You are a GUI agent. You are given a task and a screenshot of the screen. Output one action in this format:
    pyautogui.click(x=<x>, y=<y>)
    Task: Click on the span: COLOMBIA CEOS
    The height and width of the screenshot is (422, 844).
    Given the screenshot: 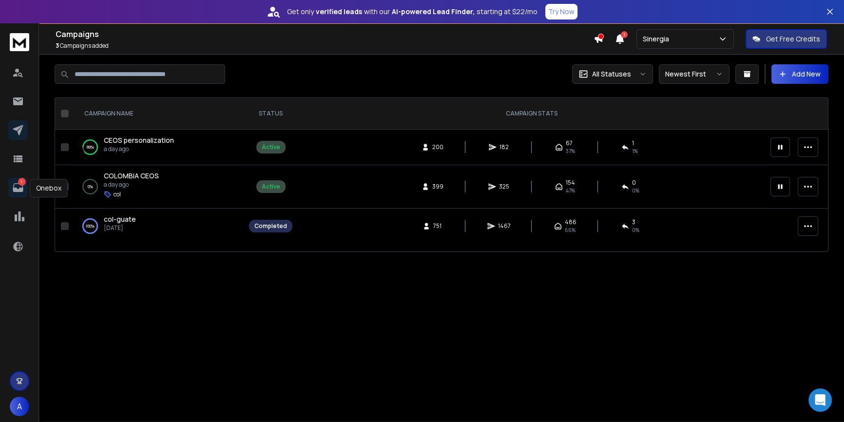 What is the action you would take?
    pyautogui.click(x=131, y=176)
    